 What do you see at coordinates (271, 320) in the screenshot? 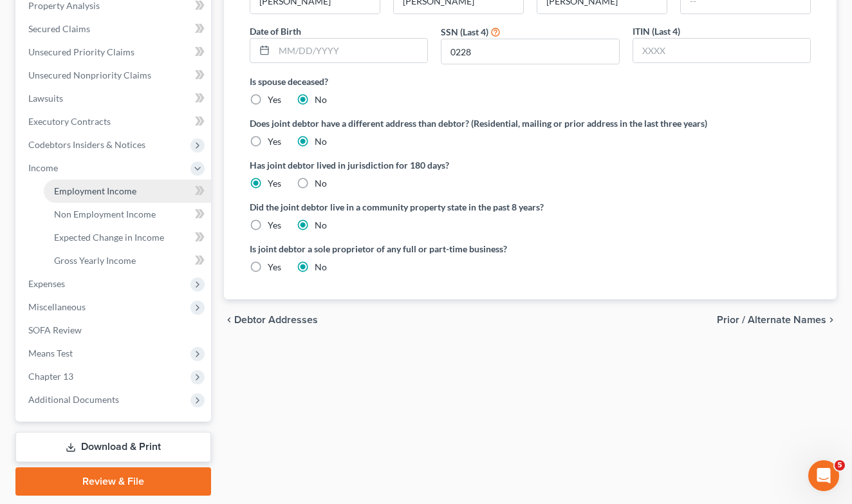
I see `button: chevron_left Debtor Addresses` at bounding box center [271, 320].